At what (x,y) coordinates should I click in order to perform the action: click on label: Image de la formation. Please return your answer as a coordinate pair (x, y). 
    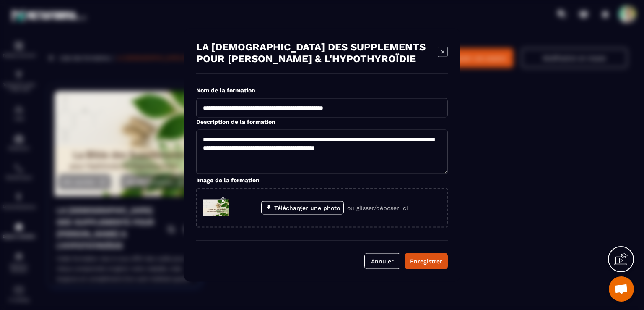
    Looking at the image, I should click on (228, 180).